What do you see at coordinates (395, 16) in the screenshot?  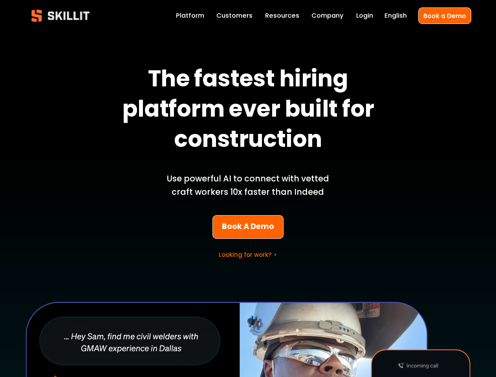 I see `div: language picker` at bounding box center [395, 16].